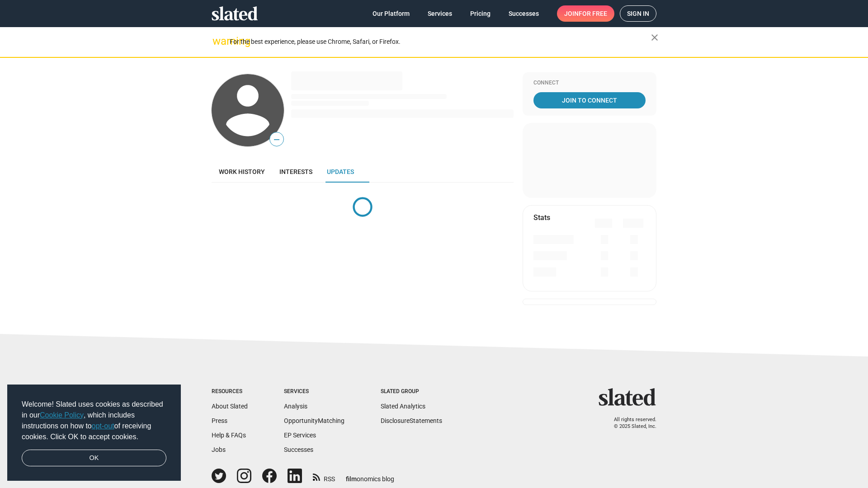  I want to click on a: Updates, so click(341, 172).